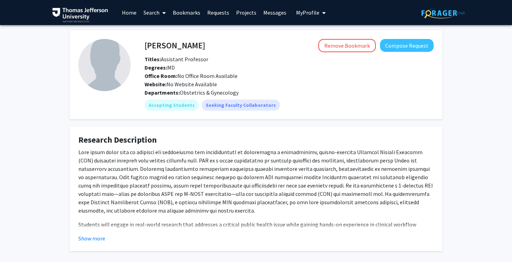 The height and width of the screenshot is (262, 512). I want to click on a: Messages, so click(275, 13).